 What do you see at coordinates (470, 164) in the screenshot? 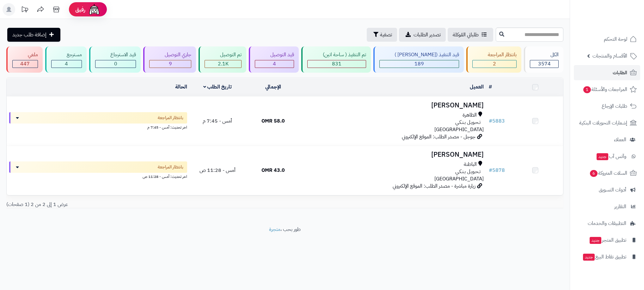
I see `span: الباطنة` at bounding box center [470, 164].